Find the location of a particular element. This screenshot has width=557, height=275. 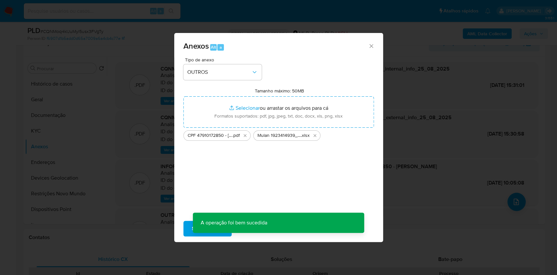

span: OUTROS is located at coordinates (219, 72).